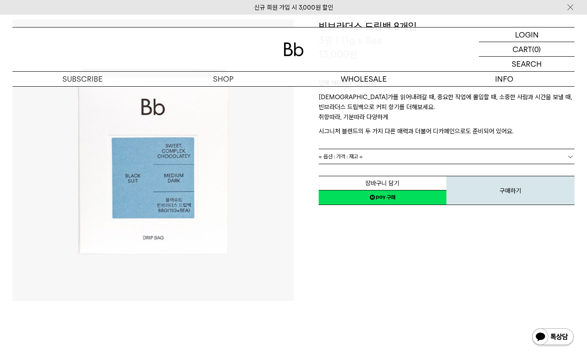 Image resolution: width=587 pixels, height=360 pixels. I want to click on p: WHOLESALE, so click(364, 79).